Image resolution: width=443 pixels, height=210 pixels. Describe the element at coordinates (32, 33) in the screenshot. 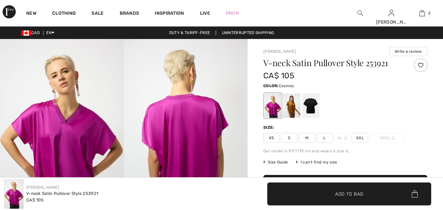

I see `span: CAD` at that location.